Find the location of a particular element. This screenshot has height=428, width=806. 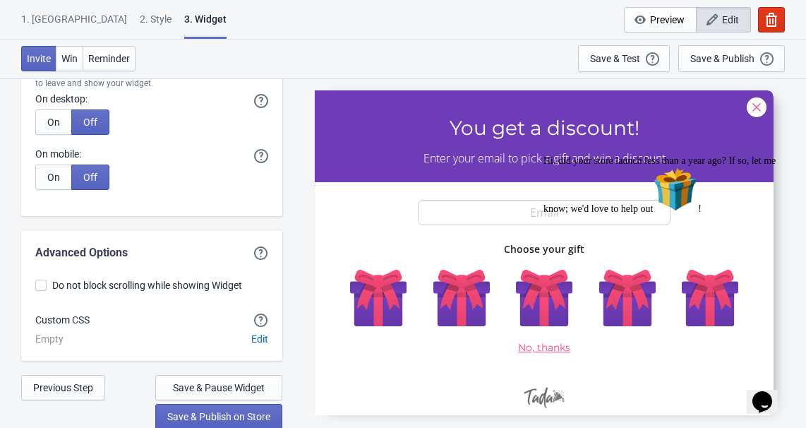

button: Win is located at coordinates (69, 59).